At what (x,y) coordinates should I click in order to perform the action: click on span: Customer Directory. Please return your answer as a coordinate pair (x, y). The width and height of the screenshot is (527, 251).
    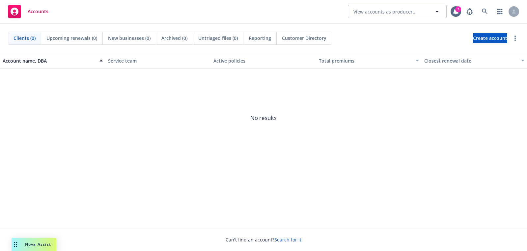
    Looking at the image, I should click on (304, 38).